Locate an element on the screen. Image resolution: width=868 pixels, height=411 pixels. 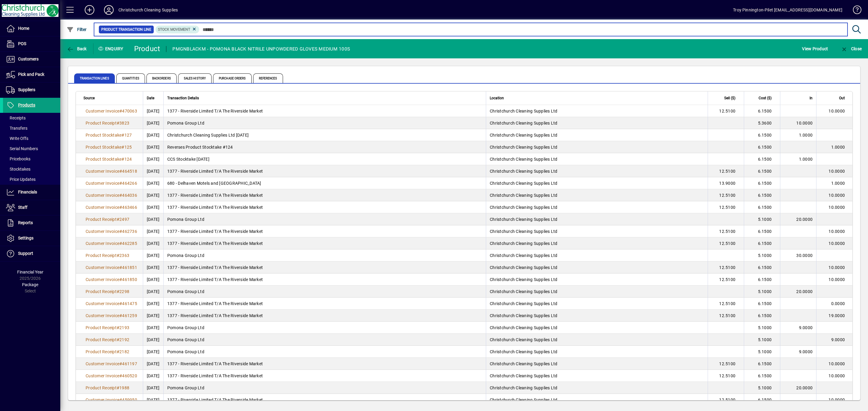
a: Customer Invoice#461475 is located at coordinates (111, 304).